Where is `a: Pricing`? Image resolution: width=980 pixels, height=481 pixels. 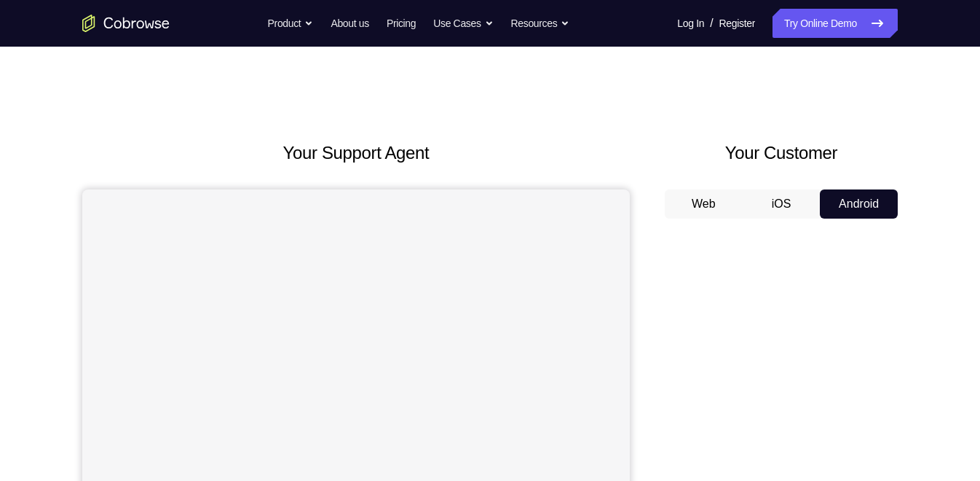
a: Pricing is located at coordinates (401, 23).